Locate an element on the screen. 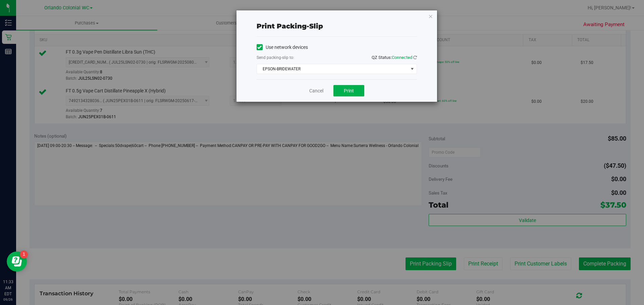 The height and width of the screenshot is (305, 644). span: Connected is located at coordinates (402, 58).